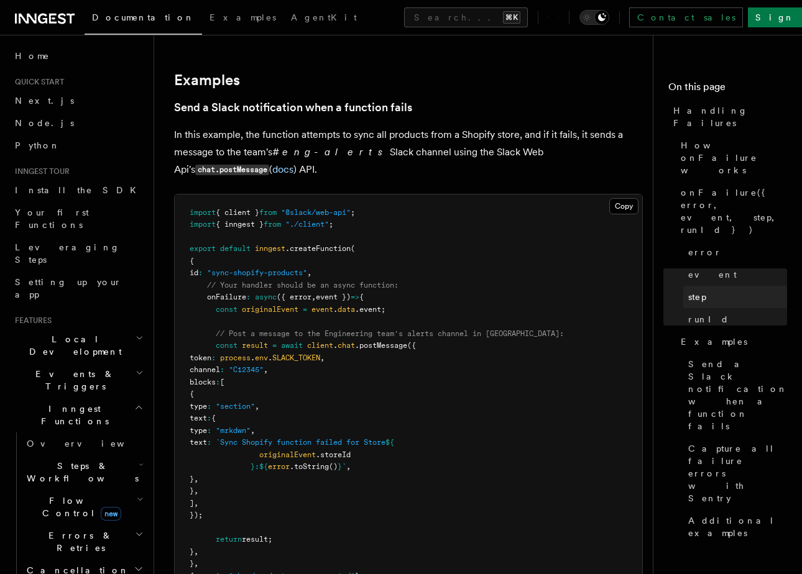 The height and width of the screenshot is (574, 802). What do you see at coordinates (734, 158) in the screenshot?
I see `span: How onFailure works` at bounding box center [734, 158].